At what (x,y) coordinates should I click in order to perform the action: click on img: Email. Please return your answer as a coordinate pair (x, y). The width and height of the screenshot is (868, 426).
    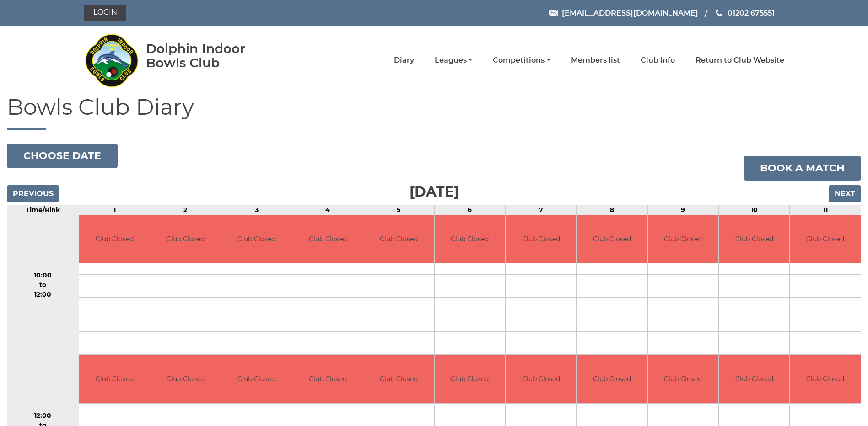
    Looking at the image, I should click on (553, 13).